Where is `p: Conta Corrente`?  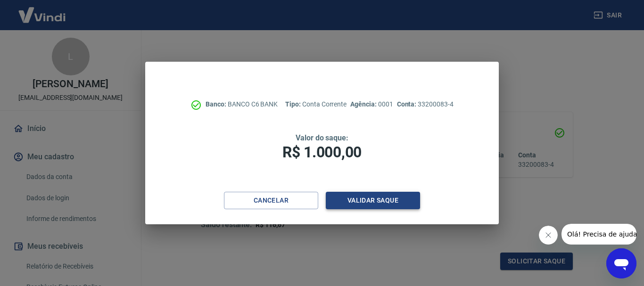
p: Conta Corrente is located at coordinates (316, 104).